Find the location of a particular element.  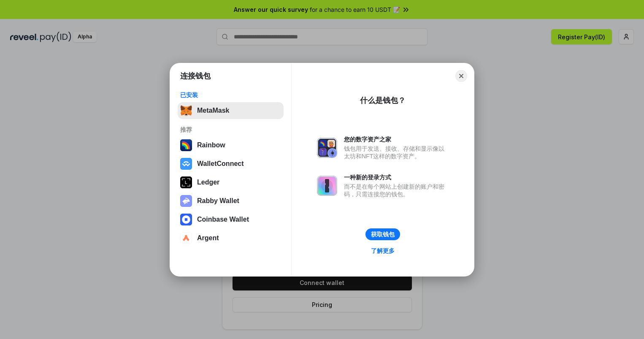

button: Rainbow is located at coordinates (230, 145).